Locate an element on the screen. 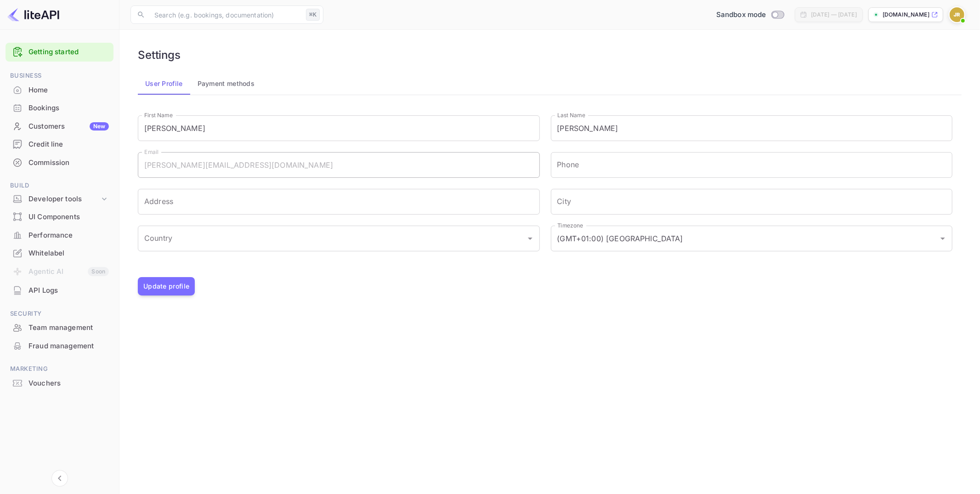 Image resolution: width=980 pixels, height=494 pixels. a: CustomersNew is located at coordinates (59, 126).